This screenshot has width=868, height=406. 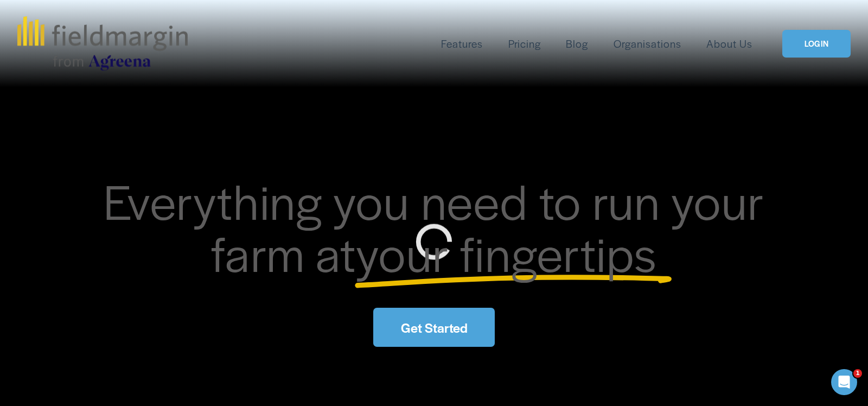 What do you see at coordinates (434, 327) in the screenshot?
I see `a: Get Started` at bounding box center [434, 327].